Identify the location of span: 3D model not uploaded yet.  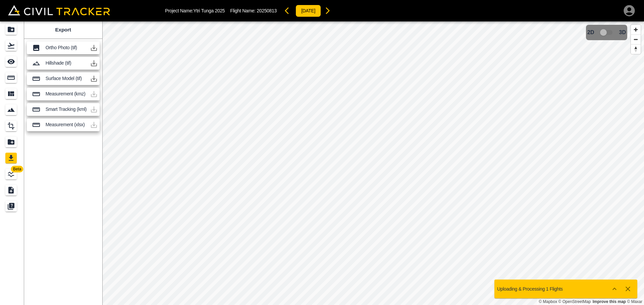
(607, 33).